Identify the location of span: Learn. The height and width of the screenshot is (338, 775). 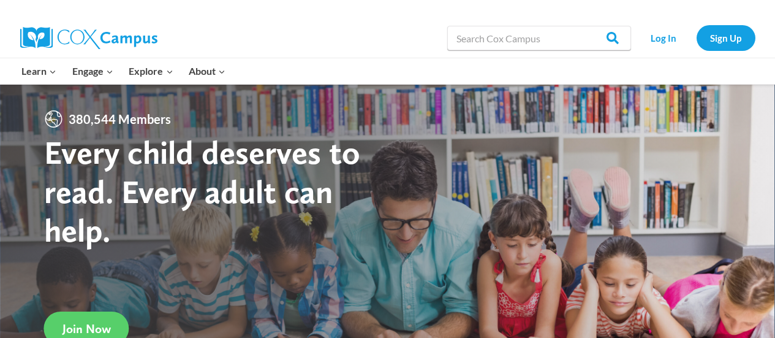
(39, 71).